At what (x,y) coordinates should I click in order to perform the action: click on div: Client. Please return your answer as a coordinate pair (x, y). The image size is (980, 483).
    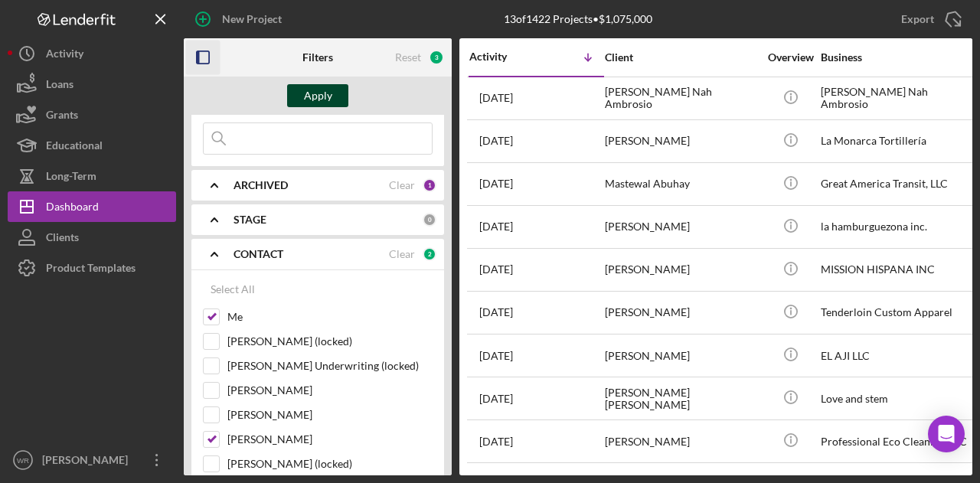
    Looking at the image, I should click on (681, 58).